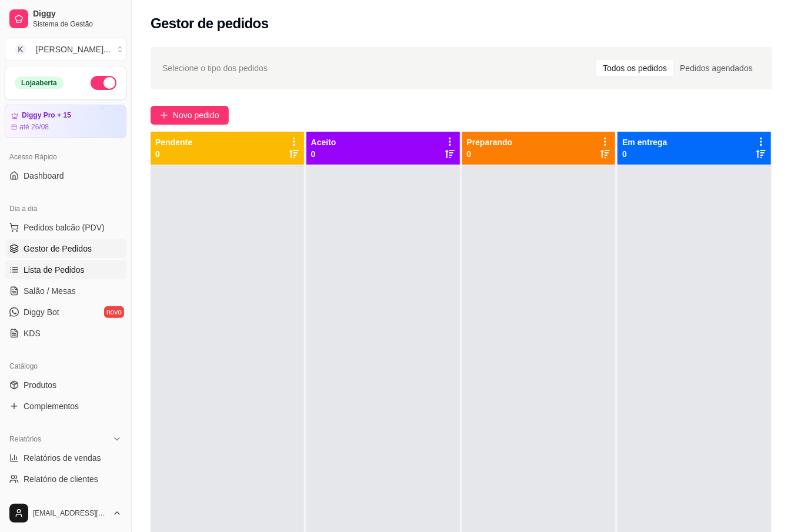 The image size is (791, 532). What do you see at coordinates (34, 127) in the screenshot?
I see `article: até 26/08` at bounding box center [34, 127].